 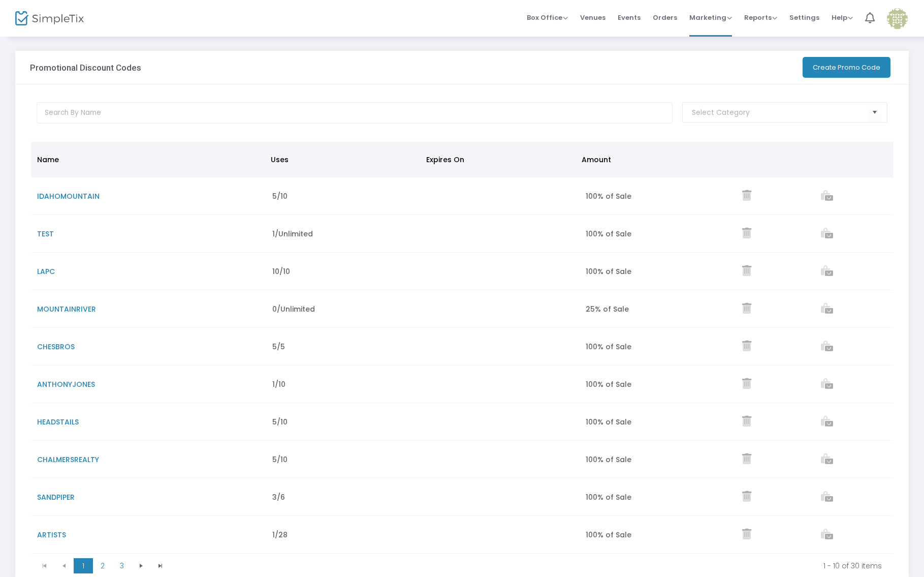 What do you see at coordinates (46, 271) in the screenshot?
I see `span: LAPC` at bounding box center [46, 271].